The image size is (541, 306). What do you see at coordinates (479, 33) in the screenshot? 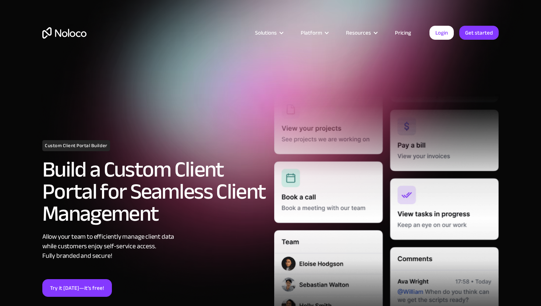
I see `a: Get started` at bounding box center [479, 33].